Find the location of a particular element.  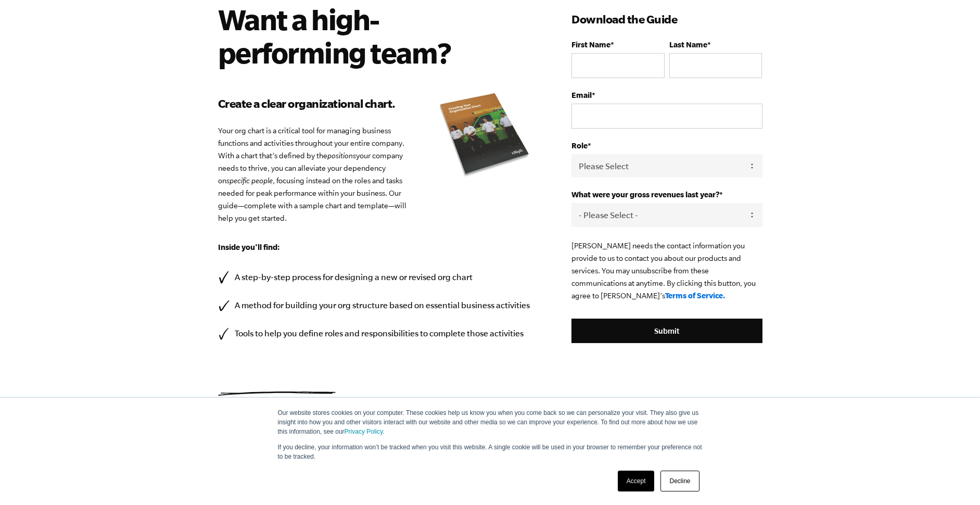

p: Your org chart is a critical tool for managing business functions and activities throughout your ... is located at coordinates (379, 175).